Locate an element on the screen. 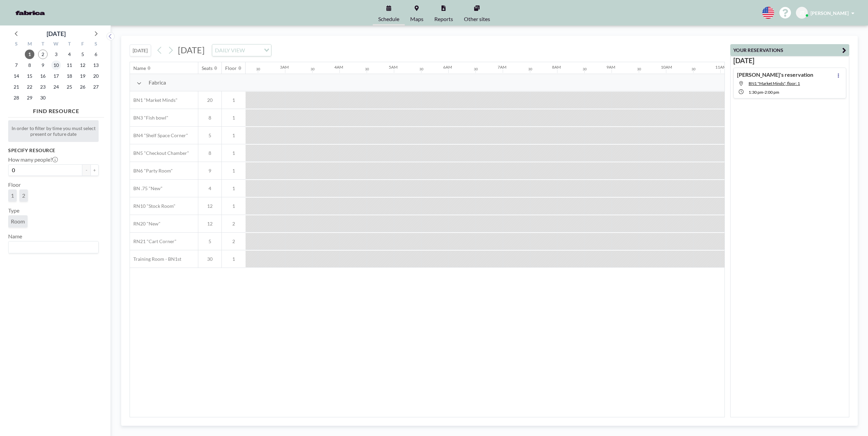 The width and height of the screenshot is (868, 436). span: Friday, September 12, 2025 is located at coordinates (83, 65).